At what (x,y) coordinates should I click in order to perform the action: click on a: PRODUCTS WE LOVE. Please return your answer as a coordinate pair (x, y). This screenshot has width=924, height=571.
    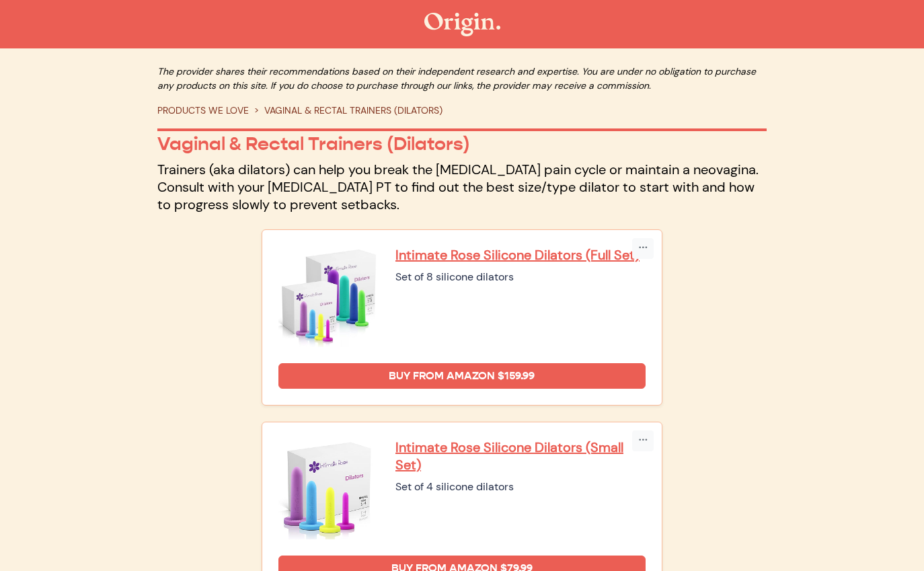
    Looking at the image, I should click on (203, 110).